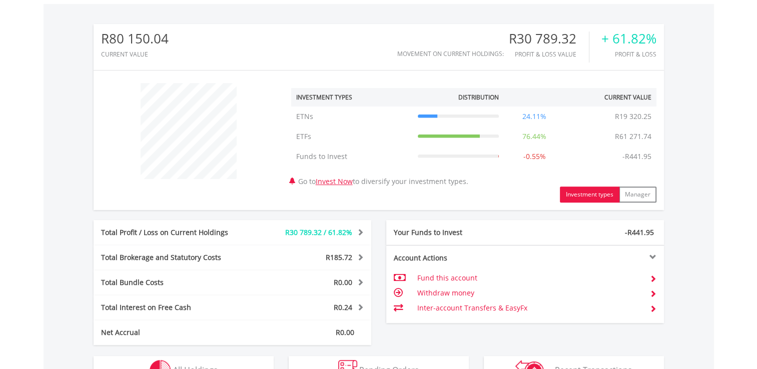 The height and width of the screenshot is (369, 757). Describe the element at coordinates (135, 39) in the screenshot. I see `div: R80 150.04` at that location.